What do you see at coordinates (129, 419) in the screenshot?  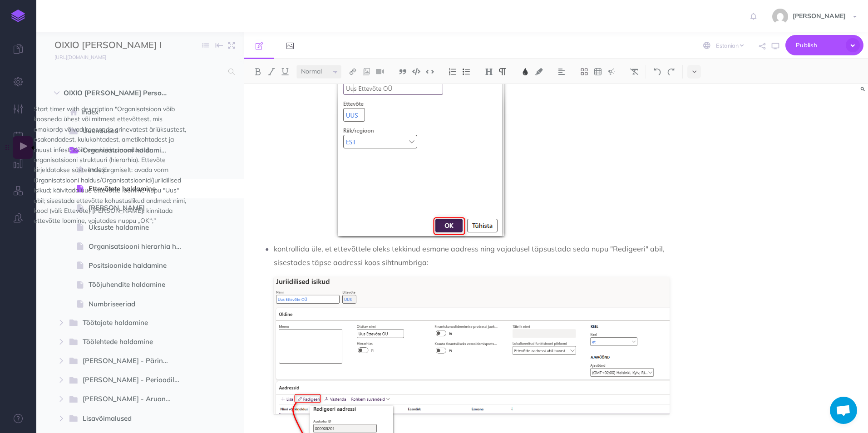 I see `span: Lisavõimalused` at bounding box center [129, 419].